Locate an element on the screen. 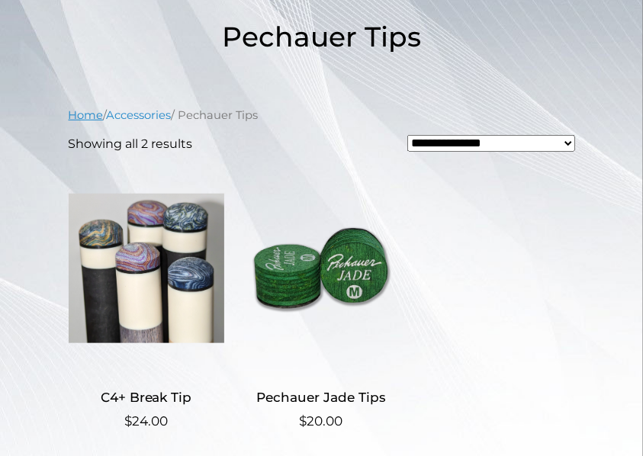  img: C4+ Break Tip is located at coordinates (146, 268).